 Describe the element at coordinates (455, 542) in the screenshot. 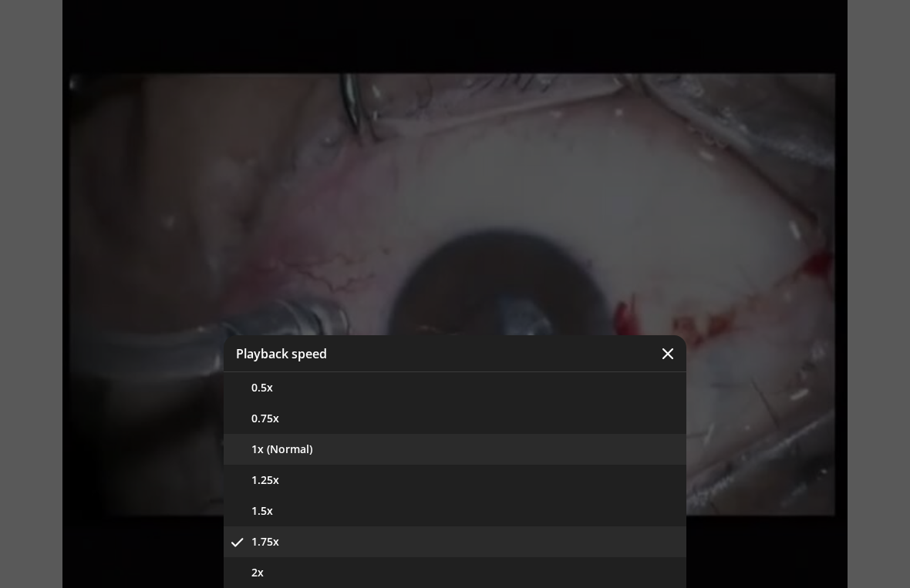

I see `button: 1.75x` at that location.